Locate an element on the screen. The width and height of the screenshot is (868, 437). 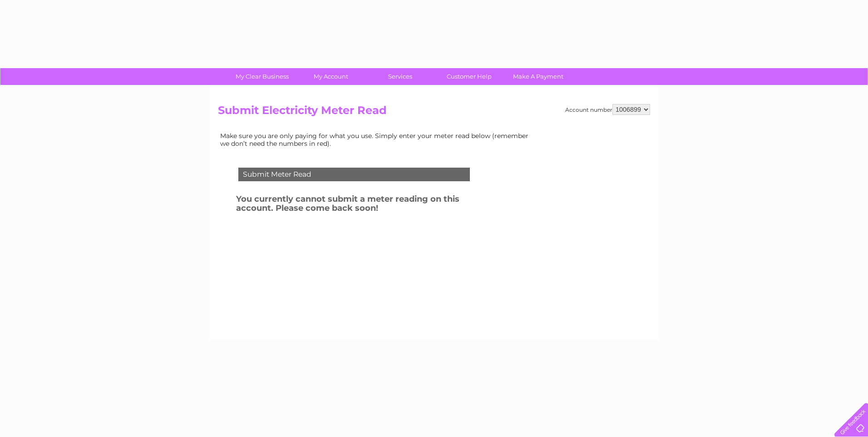
a: Services is located at coordinates (400, 76).